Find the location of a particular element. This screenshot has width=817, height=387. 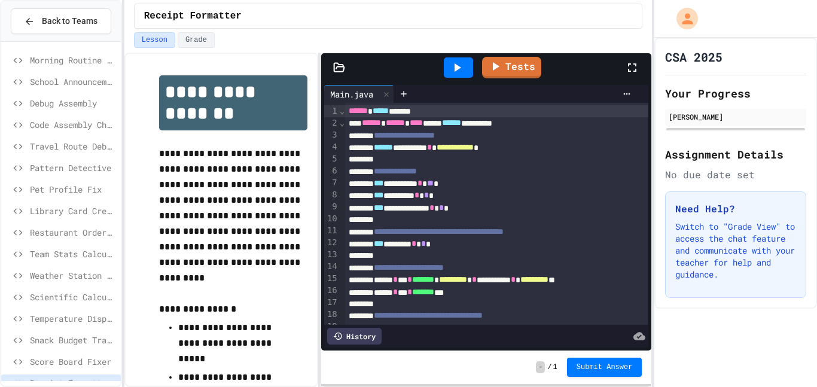

button: Submit Answer is located at coordinates (604, 367).